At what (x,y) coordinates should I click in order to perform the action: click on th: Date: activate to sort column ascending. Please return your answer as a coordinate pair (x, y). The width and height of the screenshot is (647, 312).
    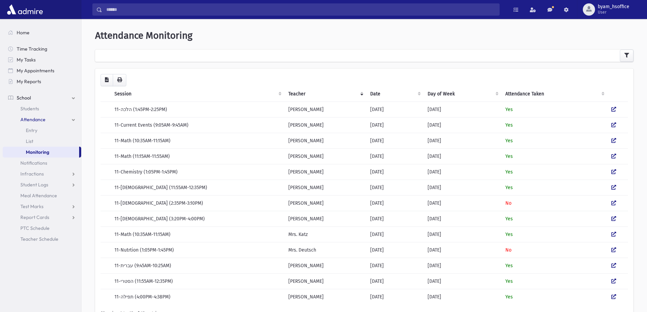
    Looking at the image, I should click on (395, 94).